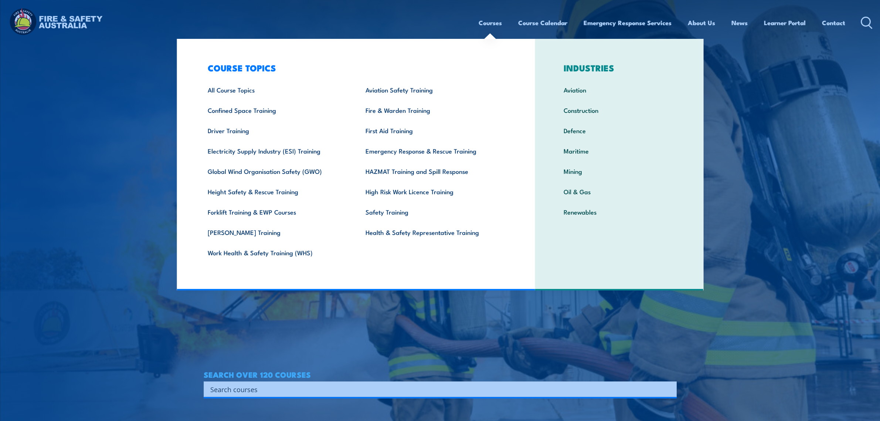 This screenshot has width=880, height=421. Describe the element at coordinates (275, 171) in the screenshot. I see `a: Global Wind Organisation Safety (GWO)` at that location.